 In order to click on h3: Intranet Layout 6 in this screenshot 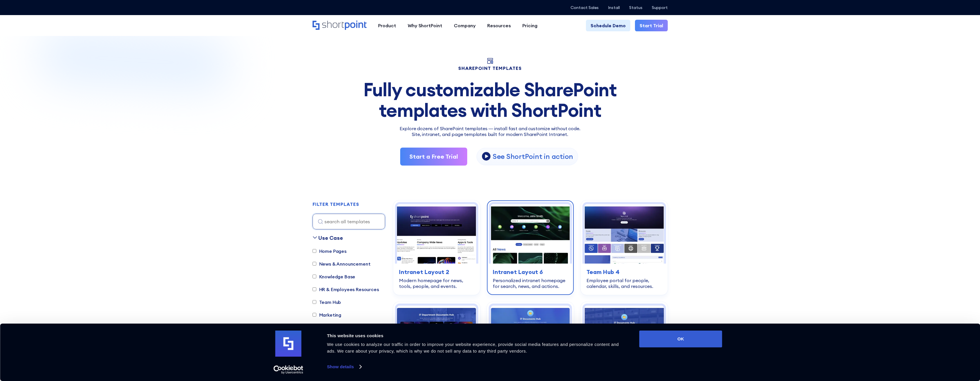, I will do `click(530, 272)`.